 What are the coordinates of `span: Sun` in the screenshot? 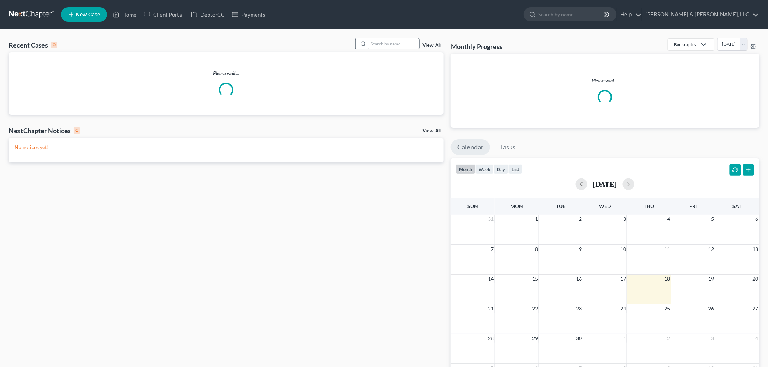 It's located at (473, 206).